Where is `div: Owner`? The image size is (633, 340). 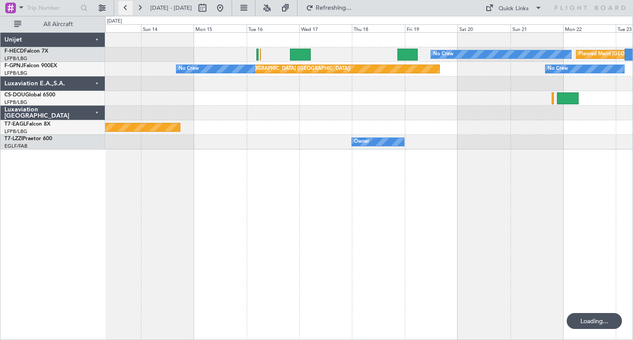 div: Owner is located at coordinates (362, 142).